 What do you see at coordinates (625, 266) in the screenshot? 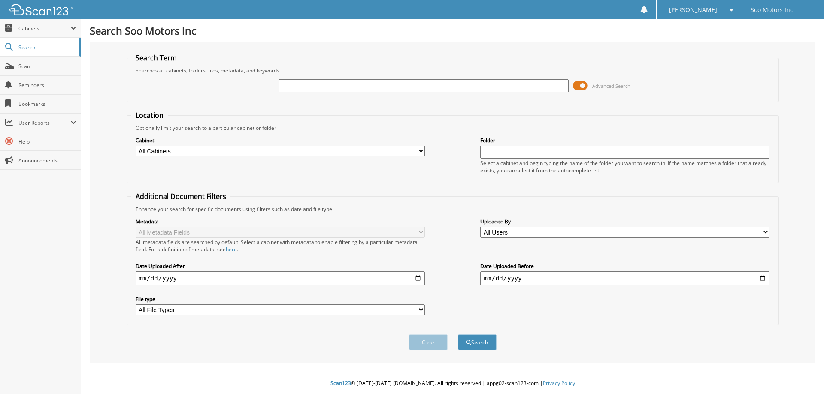
I see `label: Date Uploaded Before` at bounding box center [625, 266].